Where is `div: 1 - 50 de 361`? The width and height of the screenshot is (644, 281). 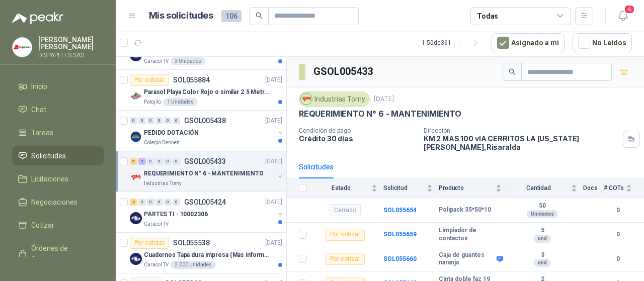 div: 1 - 50 de 361 is located at coordinates (452, 43).